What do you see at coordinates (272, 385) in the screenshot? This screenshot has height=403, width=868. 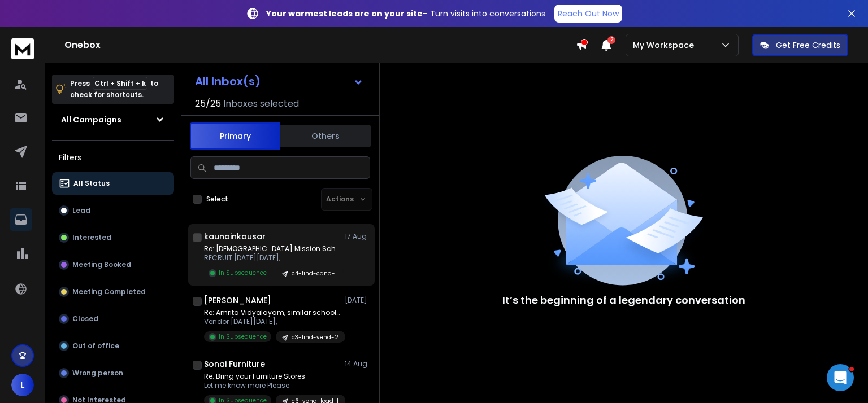 I see `p: Let me know more Please` at bounding box center [272, 385].